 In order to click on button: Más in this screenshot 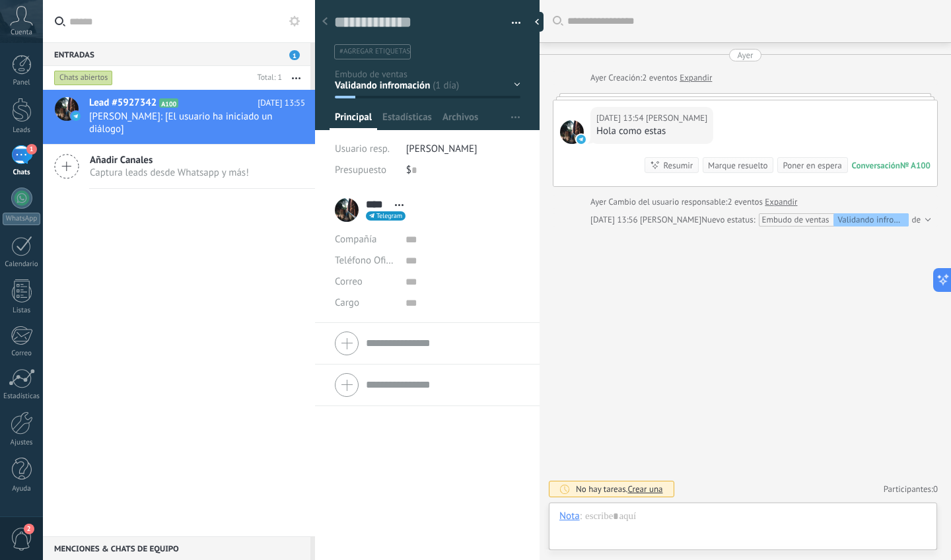, I will do `click(296, 78)`.